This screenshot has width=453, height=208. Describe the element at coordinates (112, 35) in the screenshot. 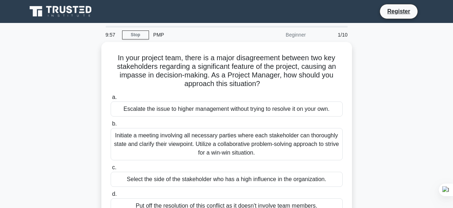

I see `div: 9:57` at that location.